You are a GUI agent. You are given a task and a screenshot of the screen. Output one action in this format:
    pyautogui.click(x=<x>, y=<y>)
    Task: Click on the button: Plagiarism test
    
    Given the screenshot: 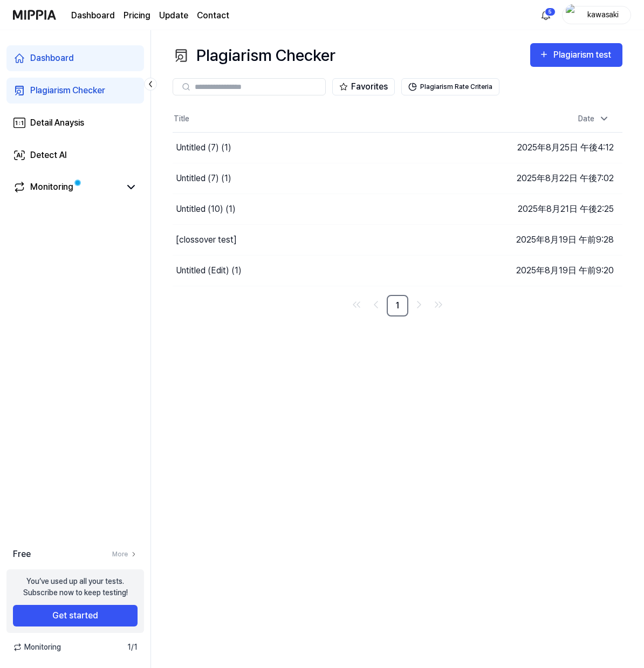 What is the action you would take?
    pyautogui.click(x=576, y=55)
    